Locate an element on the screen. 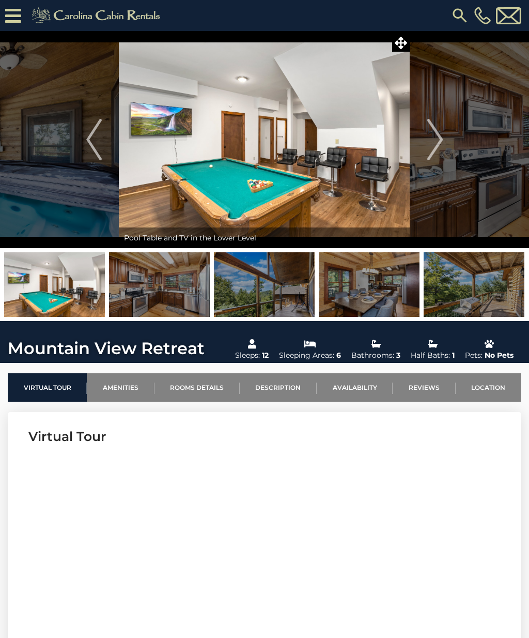 The height and width of the screenshot is (638, 529). img: search-regular.svg is located at coordinates (460, 15).